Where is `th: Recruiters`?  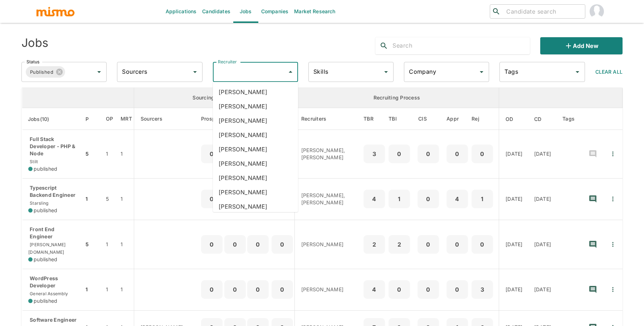
th: Recruiters is located at coordinates (328, 119).